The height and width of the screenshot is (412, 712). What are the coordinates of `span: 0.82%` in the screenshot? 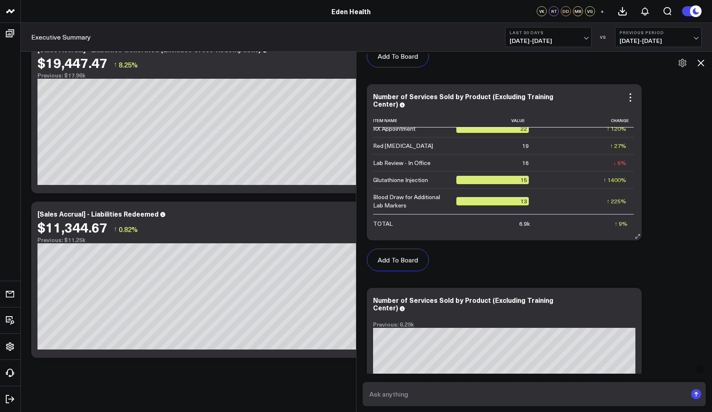 It's located at (128, 229).